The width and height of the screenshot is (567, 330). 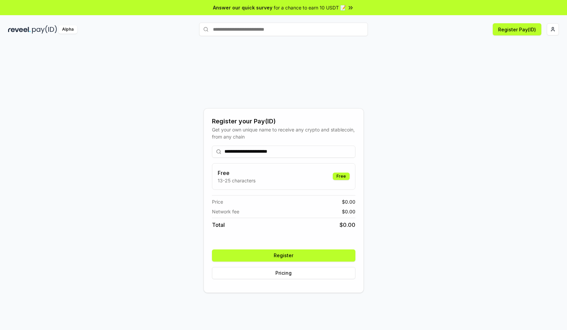 What do you see at coordinates (243, 7) in the screenshot?
I see `span: Answer our quick survey` at bounding box center [243, 7].